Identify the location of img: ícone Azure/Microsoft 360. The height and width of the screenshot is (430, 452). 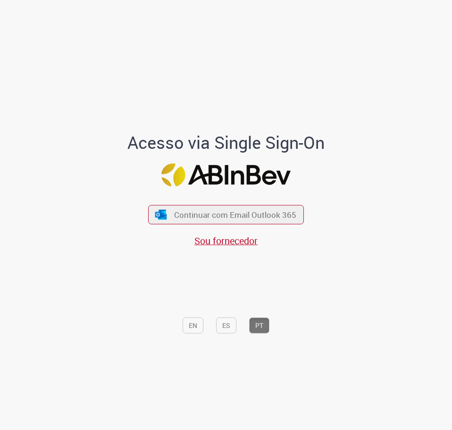
(161, 214).